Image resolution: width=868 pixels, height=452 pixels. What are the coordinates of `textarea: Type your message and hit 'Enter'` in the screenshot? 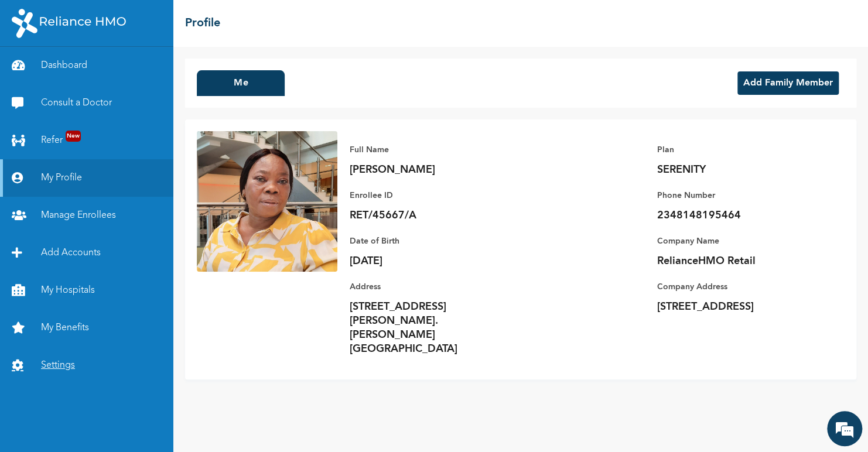 It's located at (114, 377).